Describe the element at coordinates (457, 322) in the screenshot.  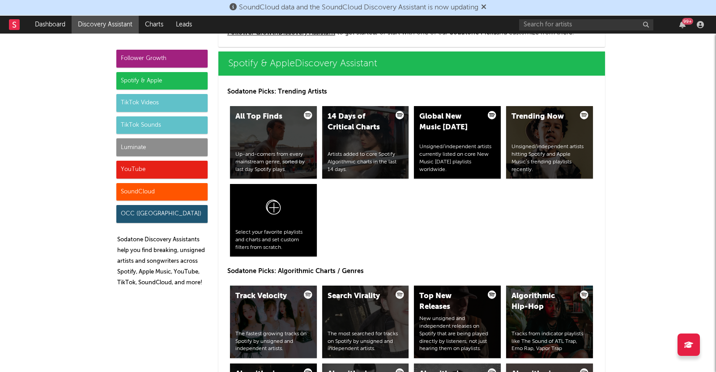
I see `a: Top New ReleasesNew unsigned and independent releases on Spotify that are being played directly b...` at that location.